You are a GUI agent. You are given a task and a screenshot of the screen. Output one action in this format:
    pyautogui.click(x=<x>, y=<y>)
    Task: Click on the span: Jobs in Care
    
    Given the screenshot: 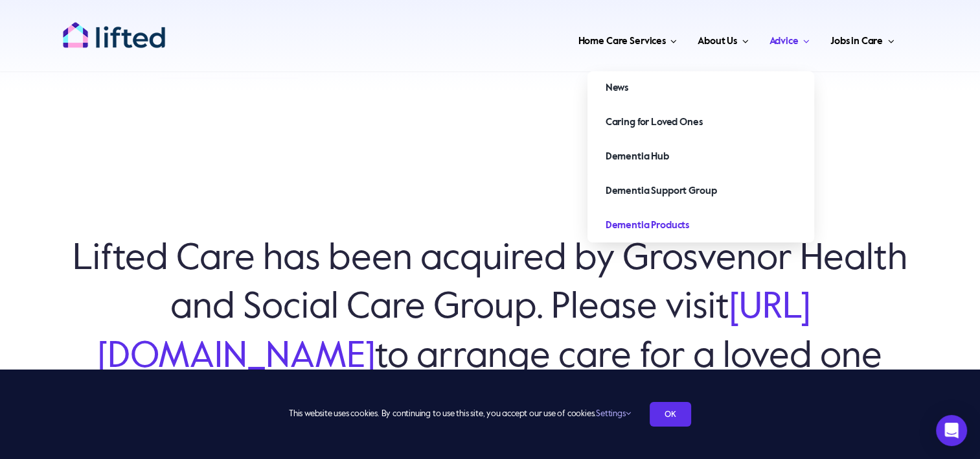 What is the action you would take?
    pyautogui.click(x=856, y=41)
    